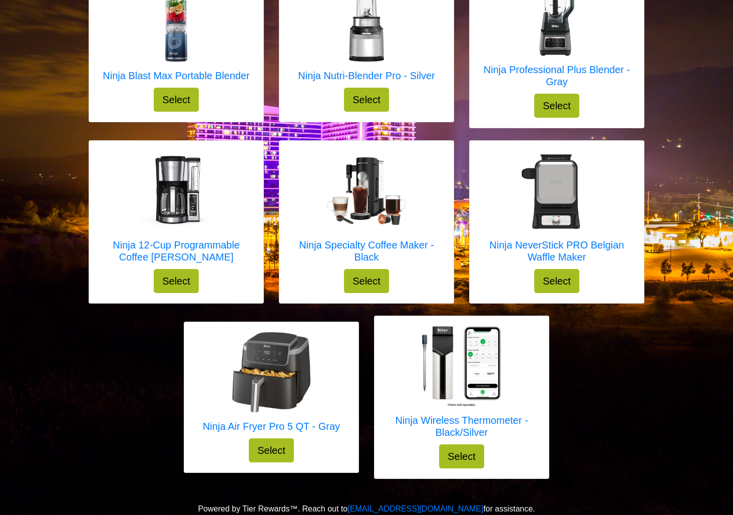 The width and height of the screenshot is (733, 515). What do you see at coordinates (462, 426) in the screenshot?
I see `h5: Ninja Wireless Thermometer - Black/Silver` at bounding box center [462, 426].